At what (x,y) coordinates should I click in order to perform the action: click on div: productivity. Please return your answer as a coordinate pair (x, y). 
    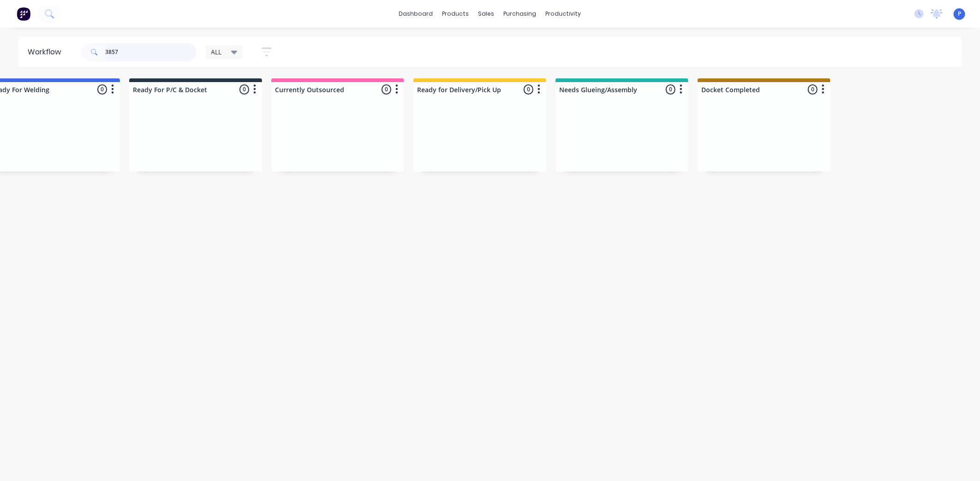
    Looking at the image, I should click on (563, 14).